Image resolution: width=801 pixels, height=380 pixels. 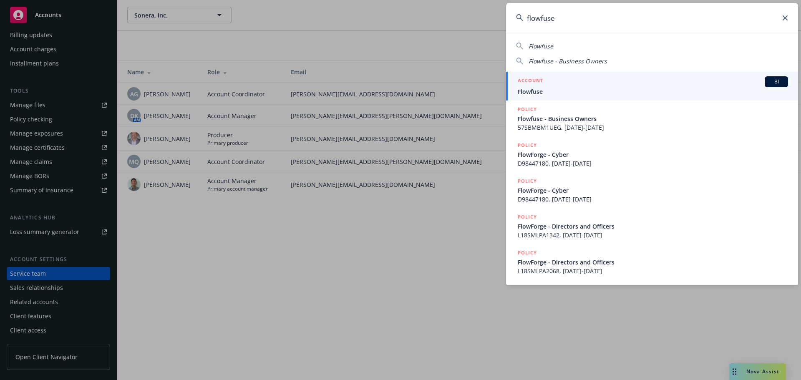 What do you see at coordinates (776, 82) in the screenshot?
I see `span: BI` at bounding box center [776, 82].